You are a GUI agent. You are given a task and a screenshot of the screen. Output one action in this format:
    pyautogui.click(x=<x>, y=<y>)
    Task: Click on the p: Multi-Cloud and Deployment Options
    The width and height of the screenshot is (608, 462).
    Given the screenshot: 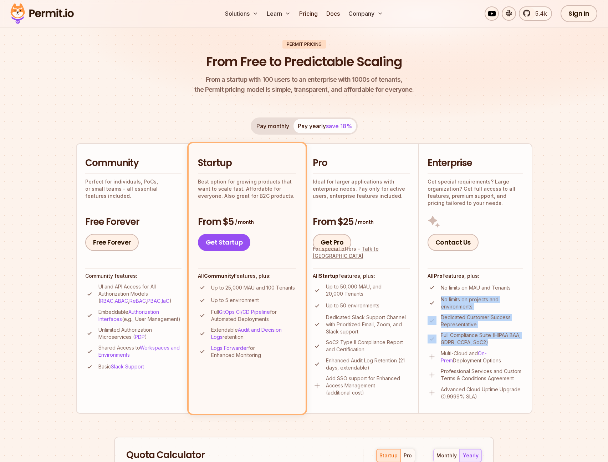 What is the action you would take?
    pyautogui.click(x=482, y=357)
    